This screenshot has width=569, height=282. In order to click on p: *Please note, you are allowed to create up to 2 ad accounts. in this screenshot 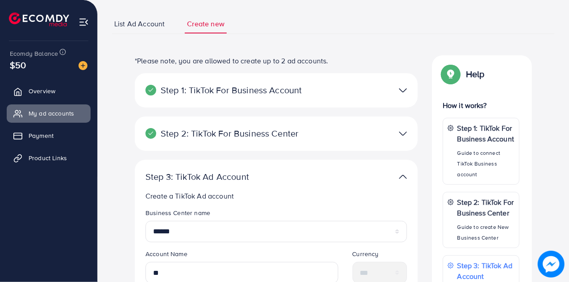, I will do `click(276, 61)`.